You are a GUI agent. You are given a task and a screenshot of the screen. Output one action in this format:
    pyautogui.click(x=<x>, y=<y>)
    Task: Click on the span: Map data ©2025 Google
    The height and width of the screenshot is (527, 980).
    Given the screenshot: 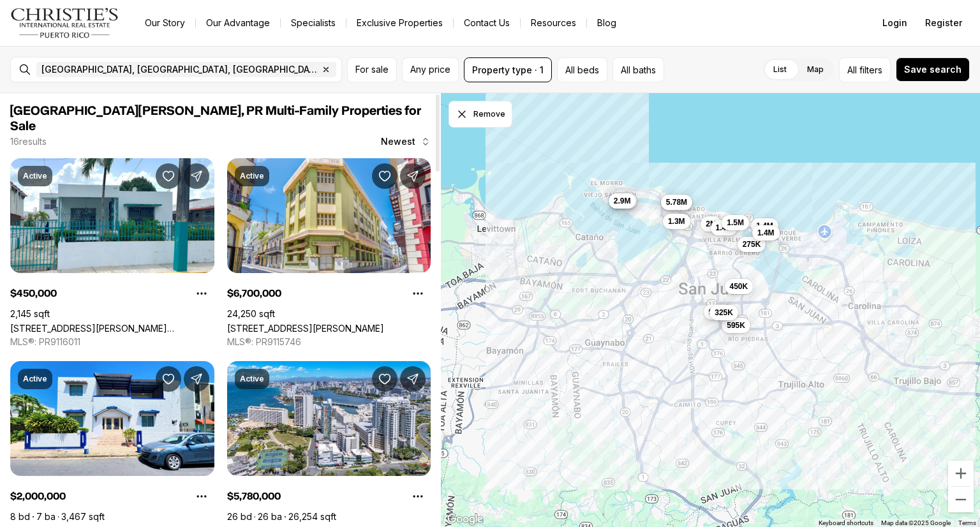 What is the action you would take?
    pyautogui.click(x=915, y=523)
    